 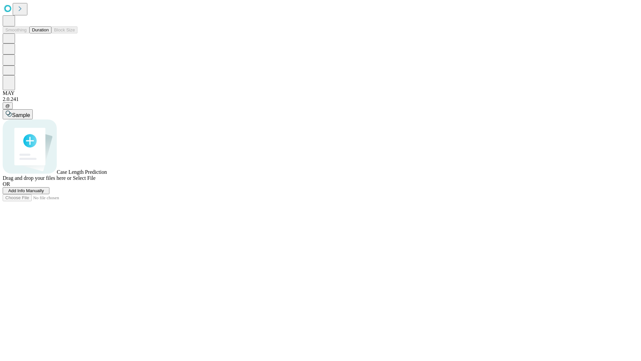 I want to click on span: OR, so click(x=6, y=184).